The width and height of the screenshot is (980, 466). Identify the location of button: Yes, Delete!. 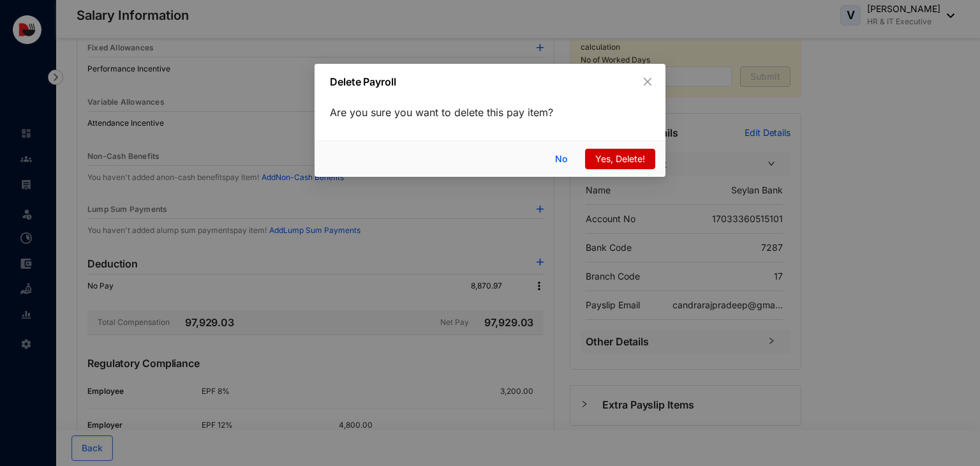
(620, 159).